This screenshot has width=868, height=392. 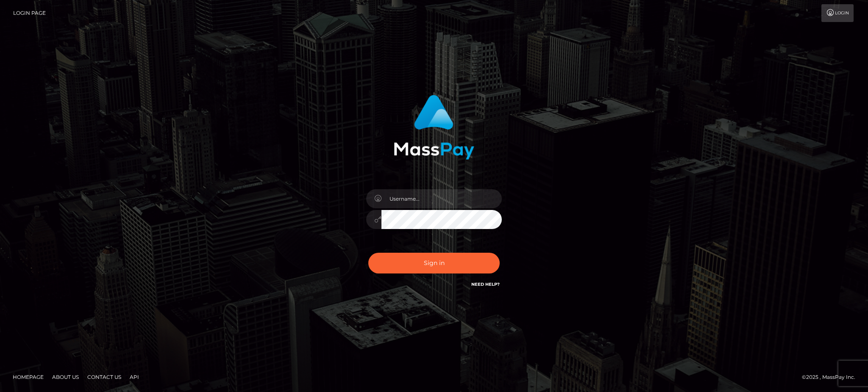 I want to click on button: Sign in, so click(x=434, y=263).